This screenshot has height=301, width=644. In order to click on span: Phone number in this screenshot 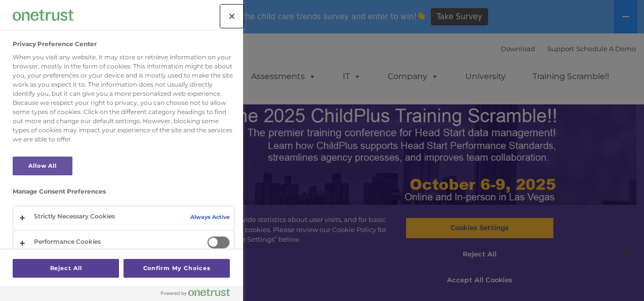, I will do `click(162, 112)`.